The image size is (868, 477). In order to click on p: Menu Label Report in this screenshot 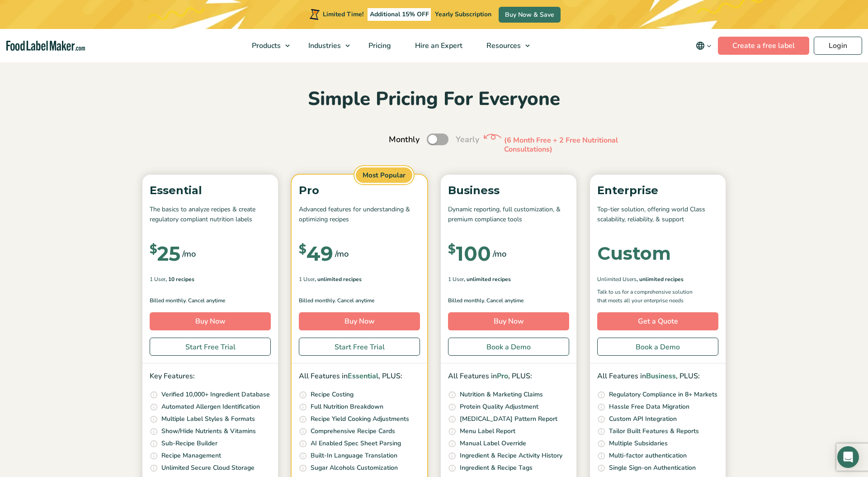, I will do `click(487, 431)`.